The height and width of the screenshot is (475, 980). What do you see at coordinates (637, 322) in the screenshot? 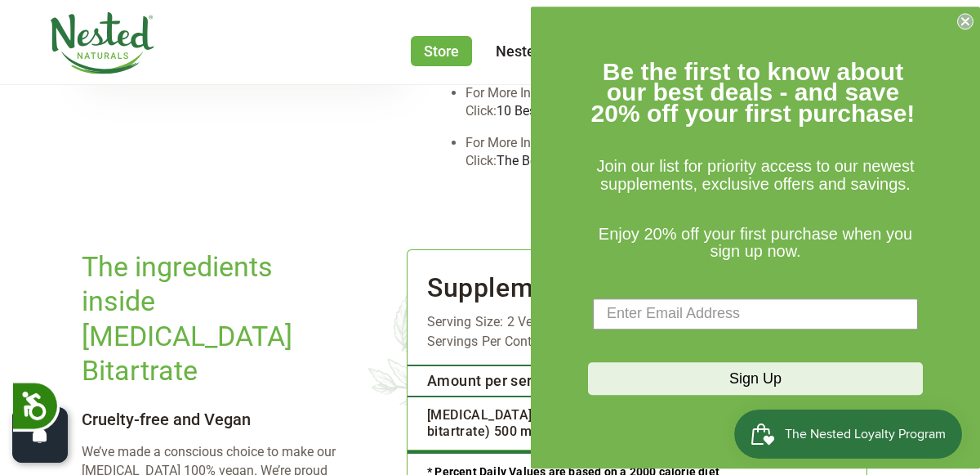
I see `div: Serving Size: 2 Vegan Capsules` at bounding box center [637, 322].